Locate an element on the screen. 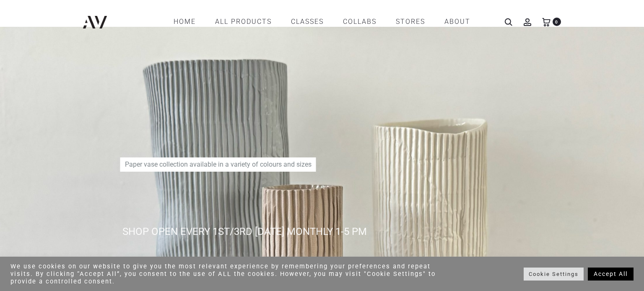 This screenshot has height=291, width=644. a: CLASSES is located at coordinates (307, 22).